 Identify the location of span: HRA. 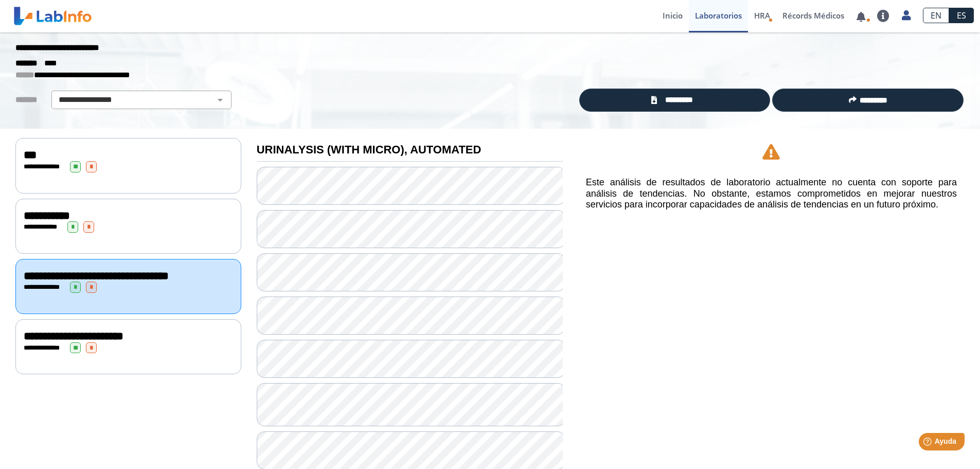
(762, 15).